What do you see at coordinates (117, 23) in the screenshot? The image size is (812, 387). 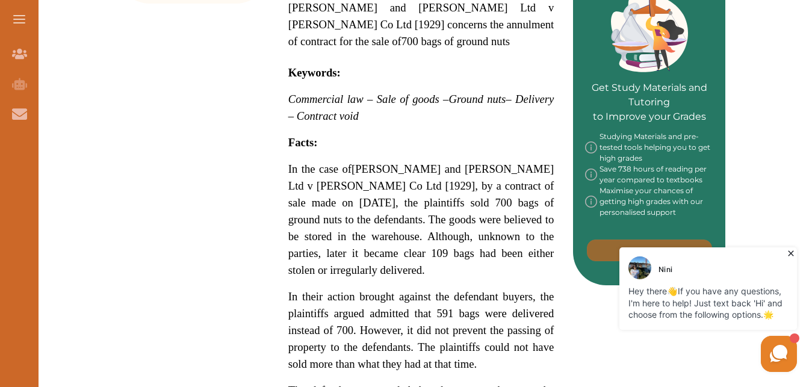 I see `img: Nini` at bounding box center [117, 23].